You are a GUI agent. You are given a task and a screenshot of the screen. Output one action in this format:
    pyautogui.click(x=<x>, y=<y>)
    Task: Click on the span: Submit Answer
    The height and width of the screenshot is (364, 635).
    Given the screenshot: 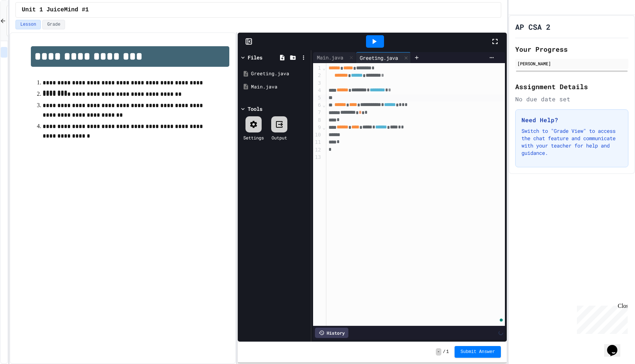 What is the action you would take?
    pyautogui.click(x=478, y=352)
    